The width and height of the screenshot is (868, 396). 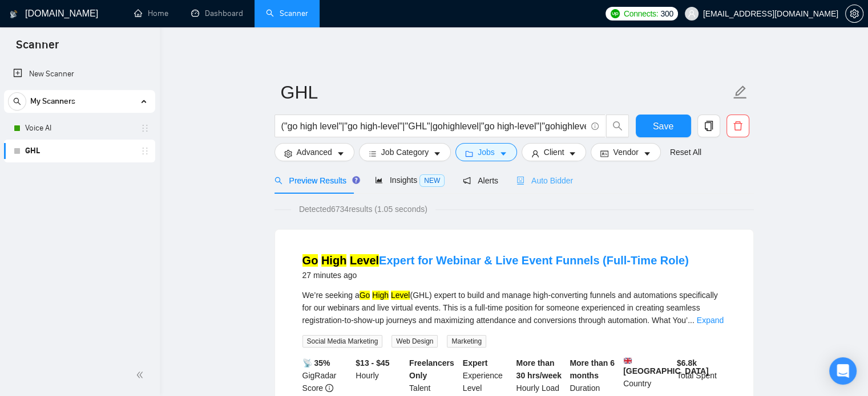 What do you see at coordinates (79, 128) in the screenshot?
I see `a: Voice AI` at bounding box center [79, 128].